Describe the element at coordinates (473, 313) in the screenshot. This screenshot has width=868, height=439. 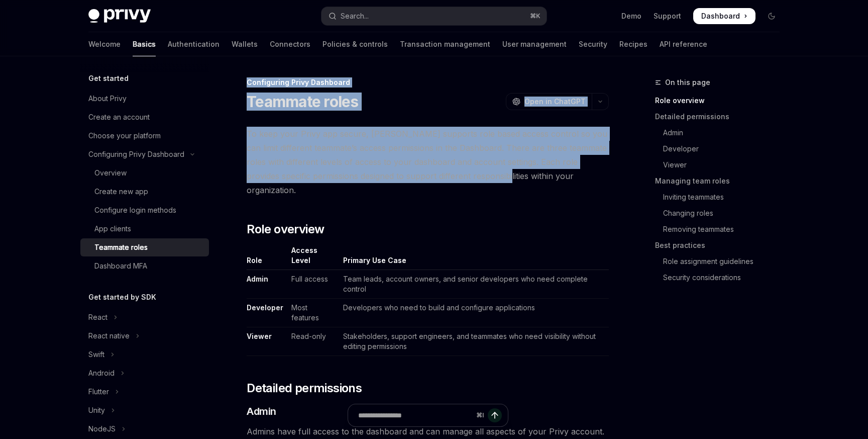
I see `td: Developers who need to build and configure applications` at that location.